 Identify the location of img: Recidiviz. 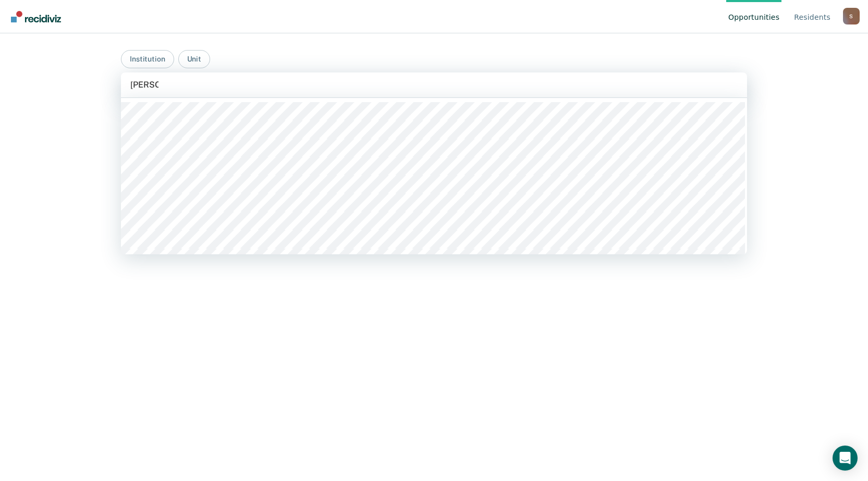
(36, 17).